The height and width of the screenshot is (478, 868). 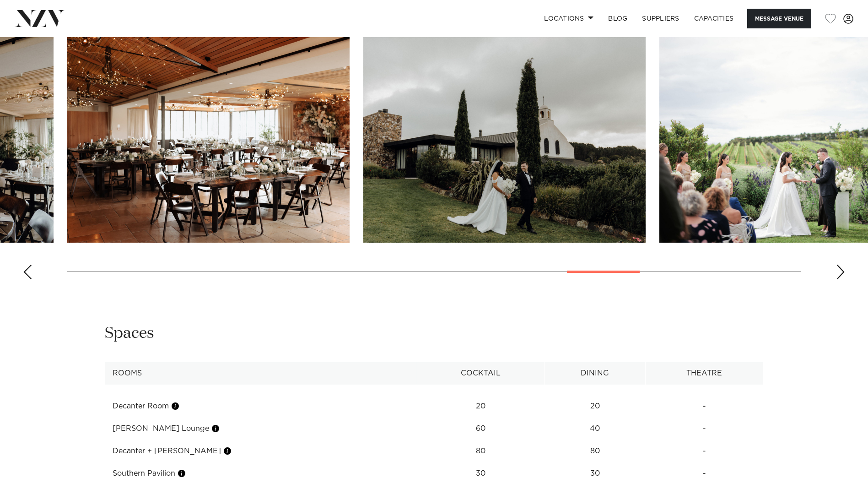 What do you see at coordinates (261, 406) in the screenshot?
I see `td: Decanter Room` at bounding box center [261, 406].